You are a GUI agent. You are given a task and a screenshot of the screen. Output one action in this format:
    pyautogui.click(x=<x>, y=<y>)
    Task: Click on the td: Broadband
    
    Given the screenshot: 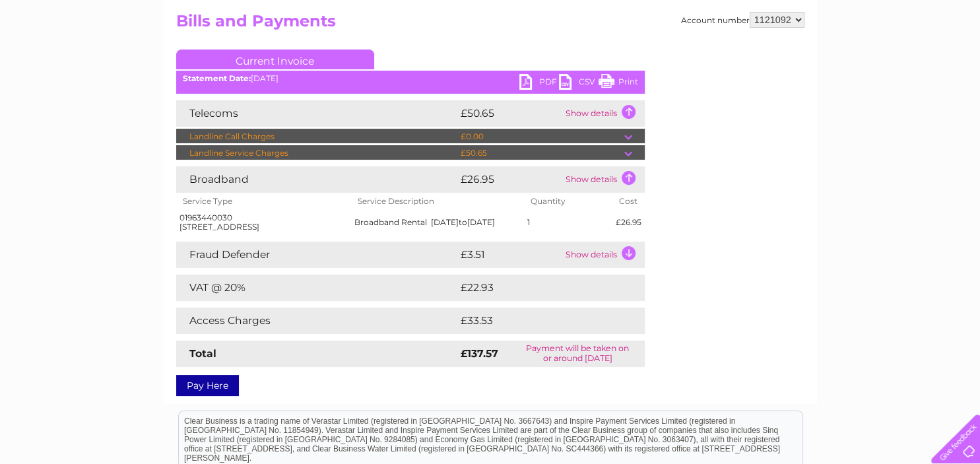 What is the action you would take?
    pyautogui.click(x=316, y=179)
    